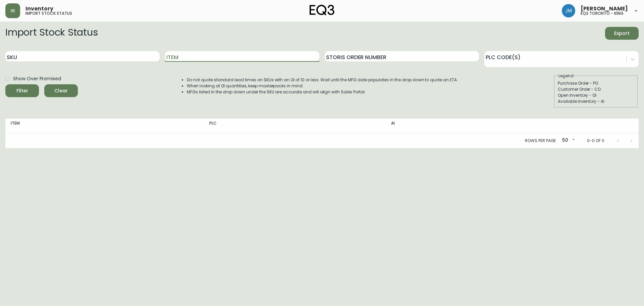 This screenshot has width=644, height=306. Describe the element at coordinates (458, 126) in the screenshot. I see `th: AI` at that location.